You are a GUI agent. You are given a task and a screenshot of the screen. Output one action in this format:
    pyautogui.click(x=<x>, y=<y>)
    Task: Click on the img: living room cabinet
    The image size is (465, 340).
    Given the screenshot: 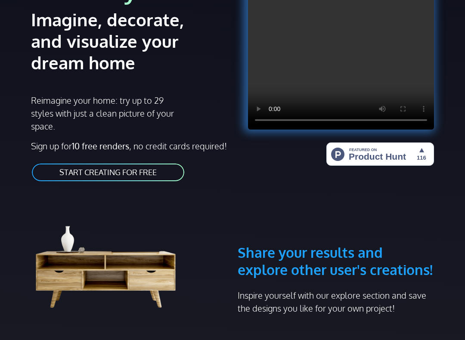 What is the action you would take?
    pyautogui.click(x=112, y=257)
    